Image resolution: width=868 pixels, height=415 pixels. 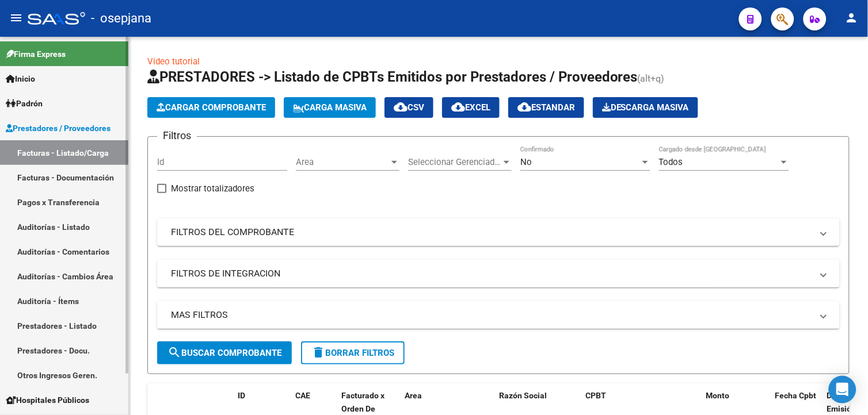 I want to click on mat-icon: person, so click(x=852, y=18).